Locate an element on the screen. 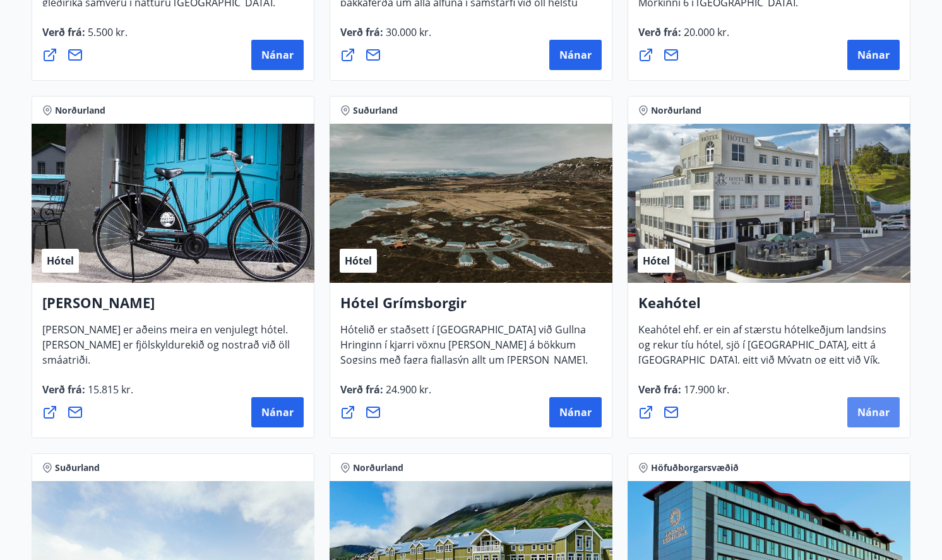 The width and height of the screenshot is (942, 560). span: Höfuðborgarsvæðið is located at coordinates (694, 467).